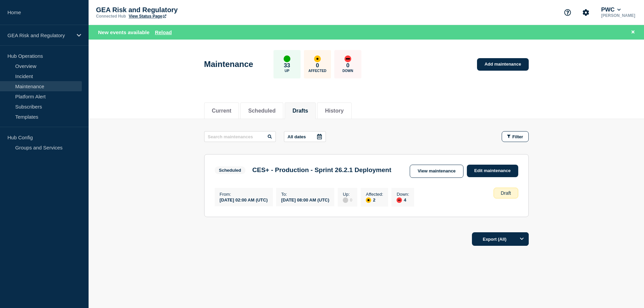 The width and height of the screenshot is (644, 308). I want to click on span: New events available, so click(123, 32).